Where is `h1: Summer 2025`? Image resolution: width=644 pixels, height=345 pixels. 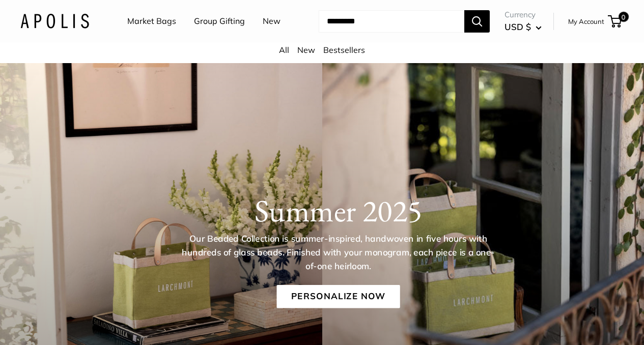 h1: Summer 2025 is located at coordinates (338, 210).